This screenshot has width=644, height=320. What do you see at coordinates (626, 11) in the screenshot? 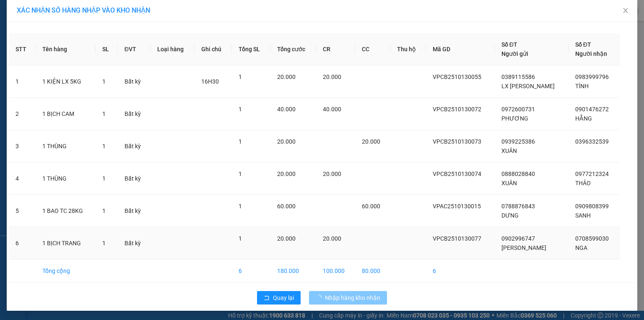
I see `span: close` at bounding box center [626, 11].